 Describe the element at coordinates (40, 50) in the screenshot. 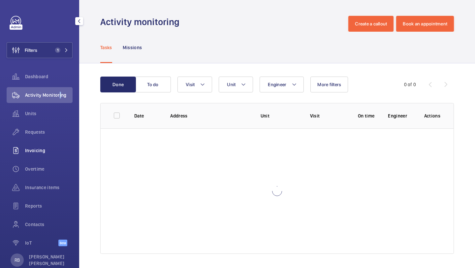

I see `button: Filters1` at that location.